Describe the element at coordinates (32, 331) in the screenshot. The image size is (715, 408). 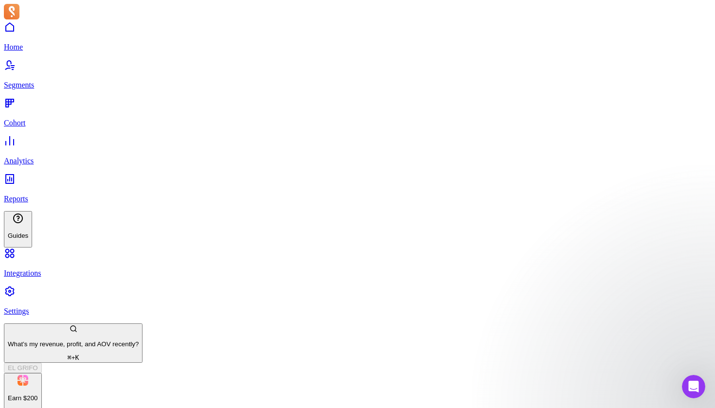
I see `span: Home` at that location.